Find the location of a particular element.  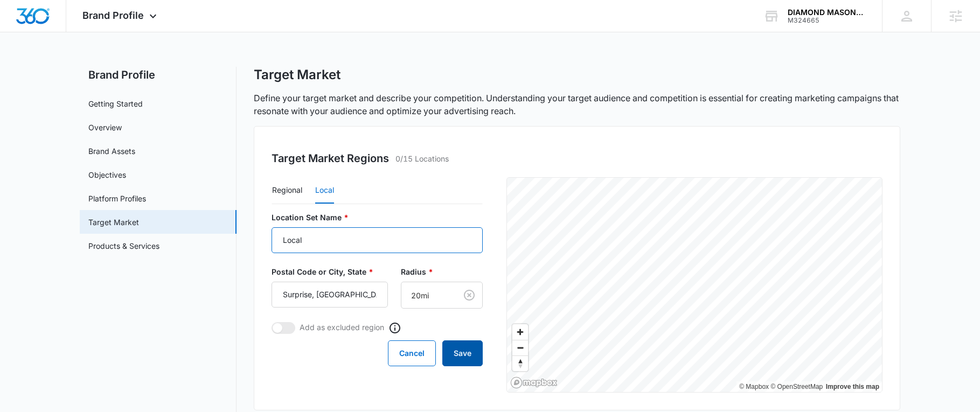

a: Platform Profiles is located at coordinates (117, 198).